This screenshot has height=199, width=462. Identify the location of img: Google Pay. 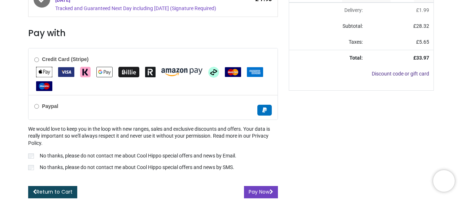
(104, 72).